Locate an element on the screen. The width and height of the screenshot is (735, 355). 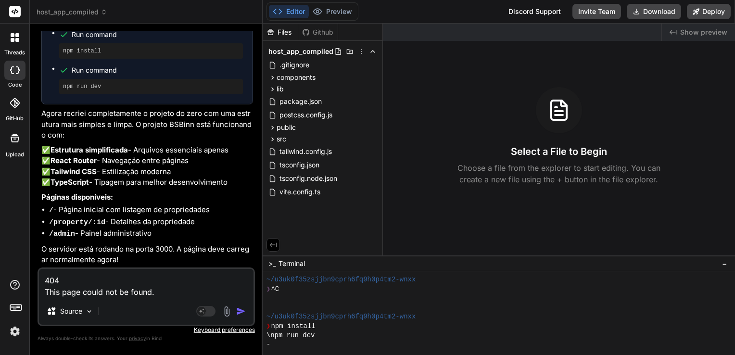
span: Show preview is located at coordinates (704, 32).